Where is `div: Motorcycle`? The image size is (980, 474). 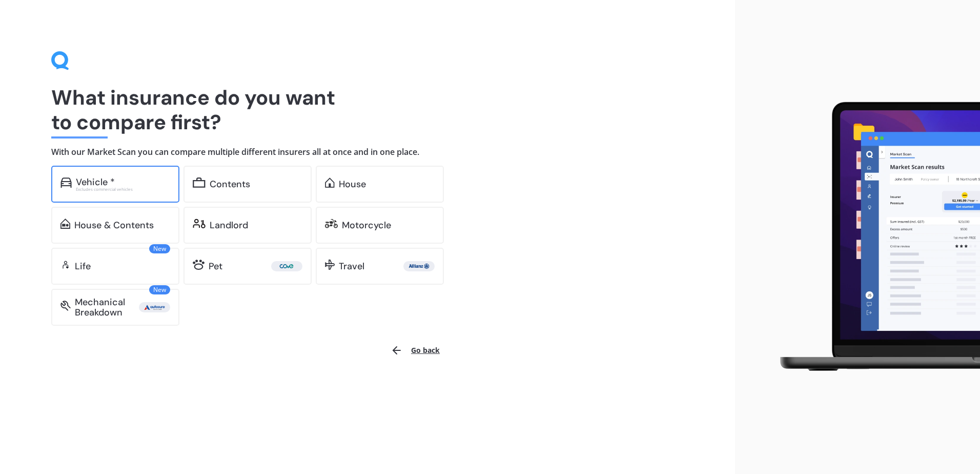 div: Motorcycle is located at coordinates (366, 225).